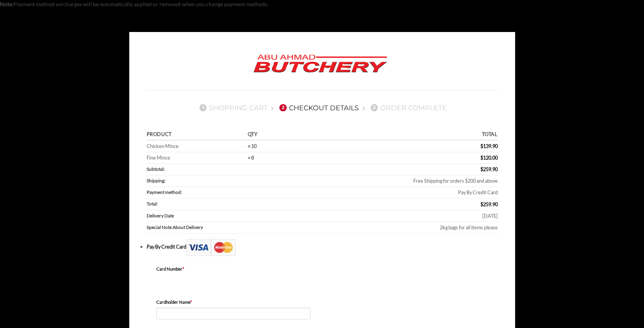 This screenshot has width=644, height=328. Describe the element at coordinates (233, 302) in the screenshot. I see `label: Cardholder Name` at that location.